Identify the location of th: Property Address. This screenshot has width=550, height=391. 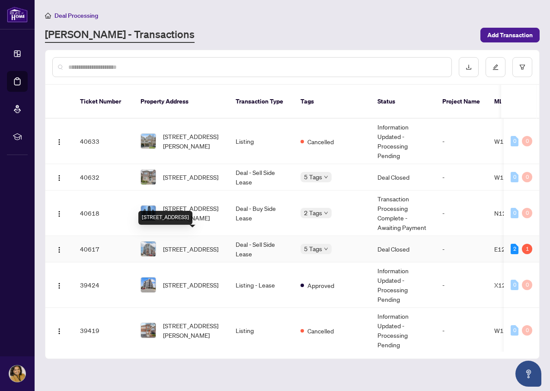
(181, 102).